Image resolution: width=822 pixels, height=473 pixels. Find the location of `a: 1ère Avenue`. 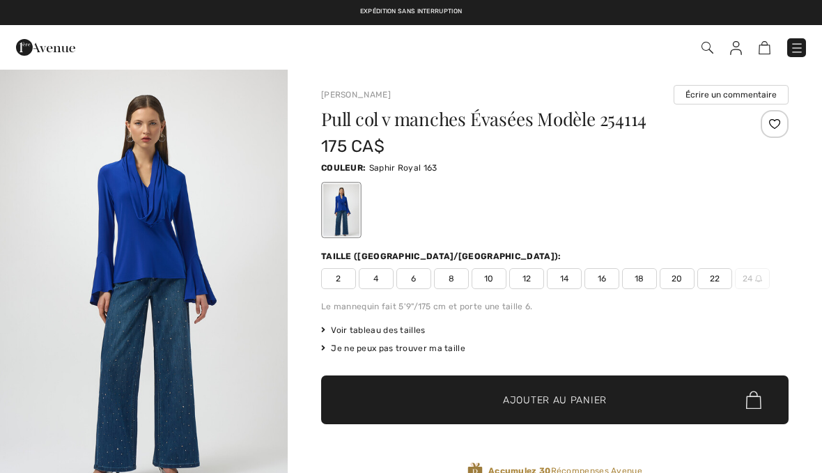

a: 1ère Avenue is located at coordinates (45, 46).